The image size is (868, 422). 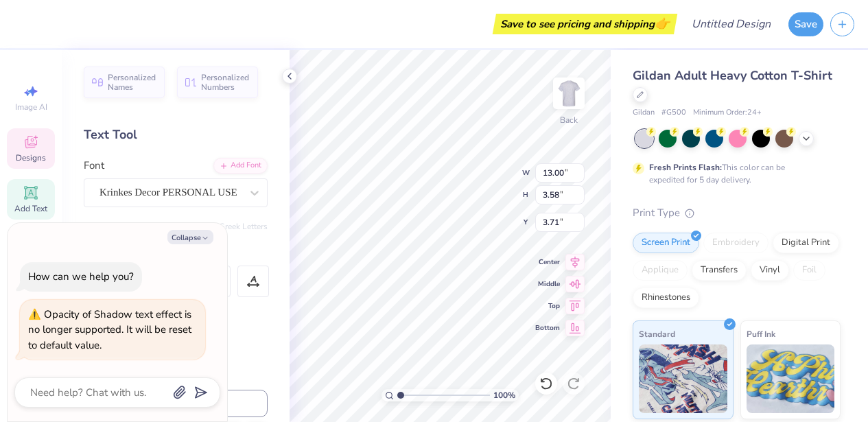 I want to click on span: Gildan Adult Heavy Cotton T-Shirt, so click(x=732, y=76).